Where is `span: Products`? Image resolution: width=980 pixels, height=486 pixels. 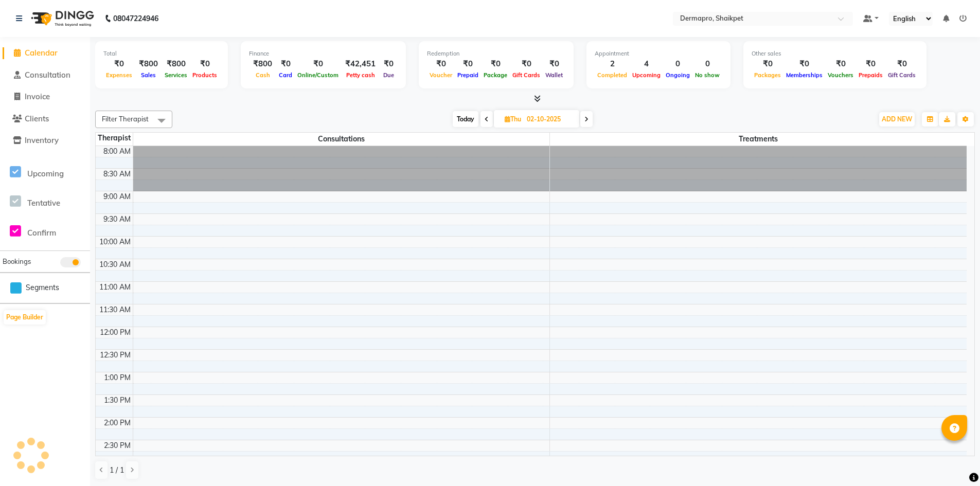 span: Products is located at coordinates (205, 75).